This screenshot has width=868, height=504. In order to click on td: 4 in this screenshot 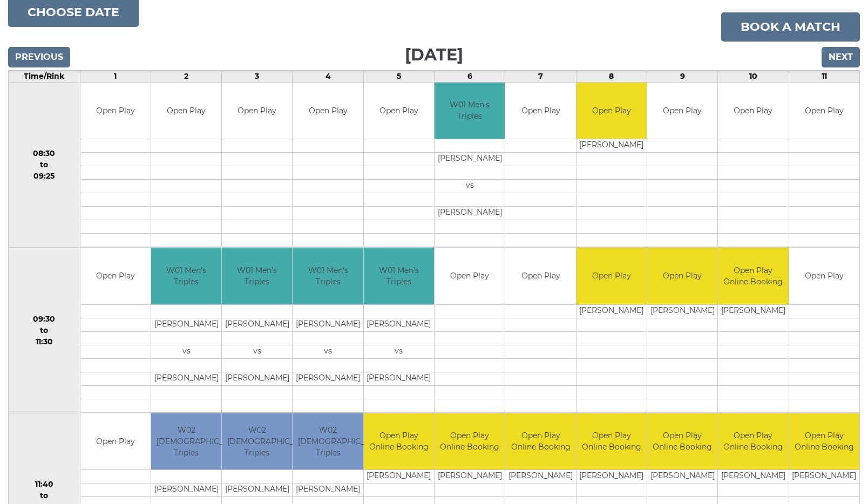, I will do `click(328, 76)`.